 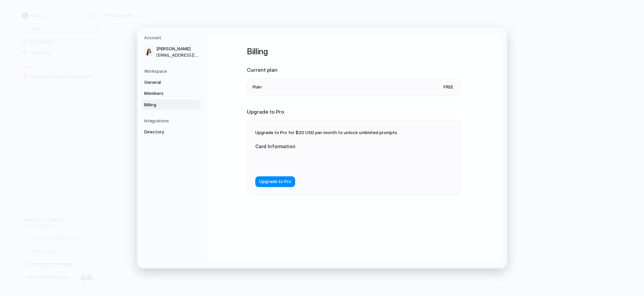 I want to click on a: Directory, so click(x=172, y=132).